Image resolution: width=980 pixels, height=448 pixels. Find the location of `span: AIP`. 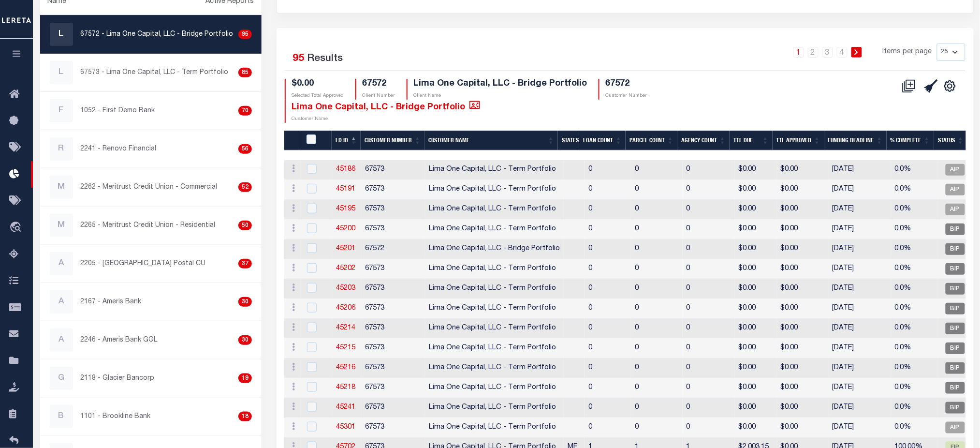

span: AIP is located at coordinates (955, 428).